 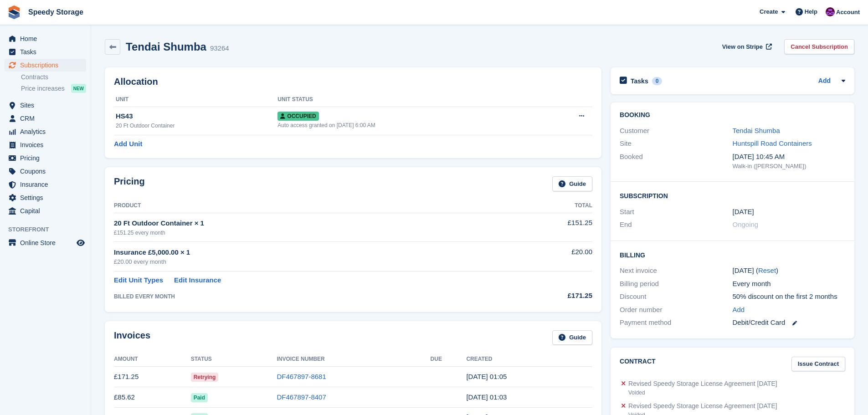 I want to click on th: Unit Status, so click(x=409, y=100).